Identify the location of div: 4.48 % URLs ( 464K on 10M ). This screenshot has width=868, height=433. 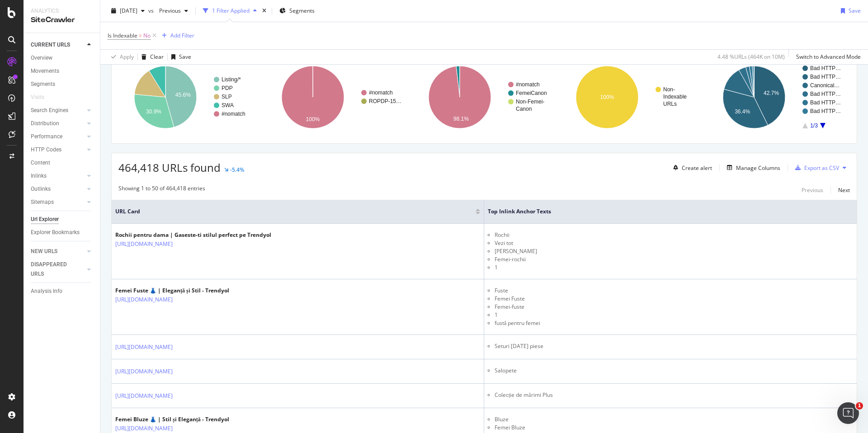
(750, 57).